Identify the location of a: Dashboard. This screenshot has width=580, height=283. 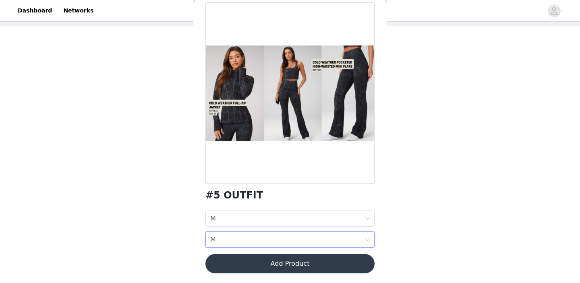
(35, 10).